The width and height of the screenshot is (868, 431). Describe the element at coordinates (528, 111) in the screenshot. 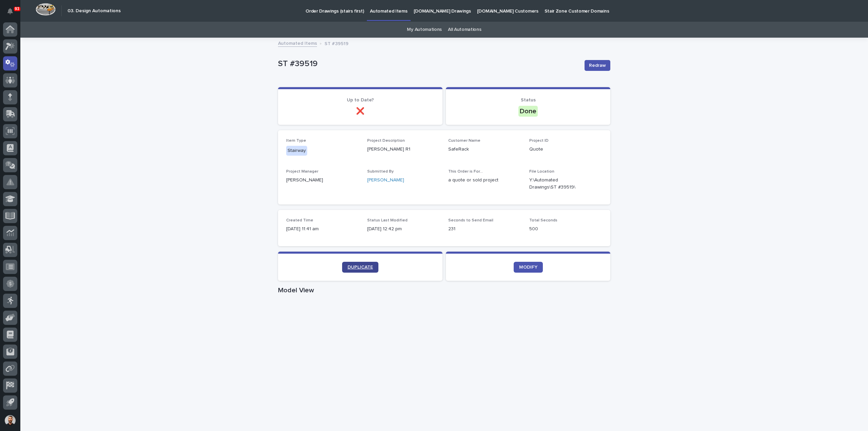

I see `div: Done` at that location.